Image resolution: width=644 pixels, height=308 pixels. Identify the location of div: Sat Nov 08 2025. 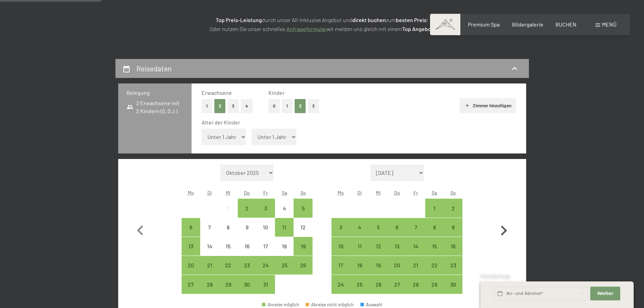
(435, 227).